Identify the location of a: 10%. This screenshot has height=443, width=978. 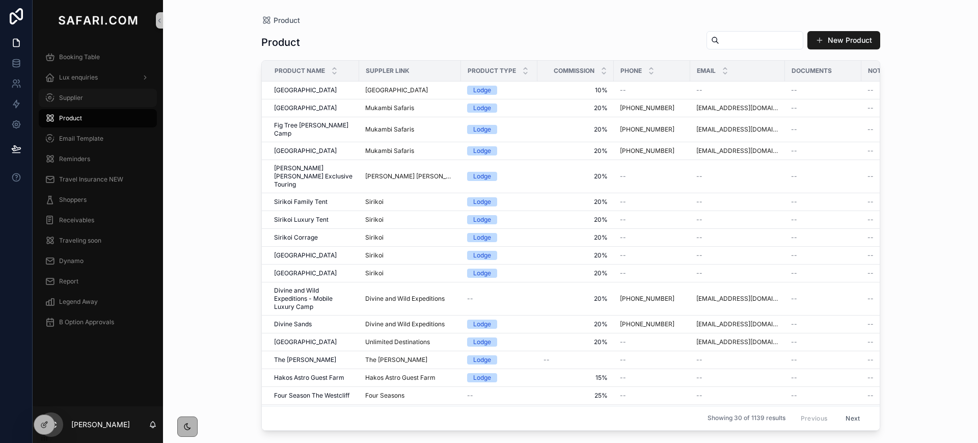
(576, 90).